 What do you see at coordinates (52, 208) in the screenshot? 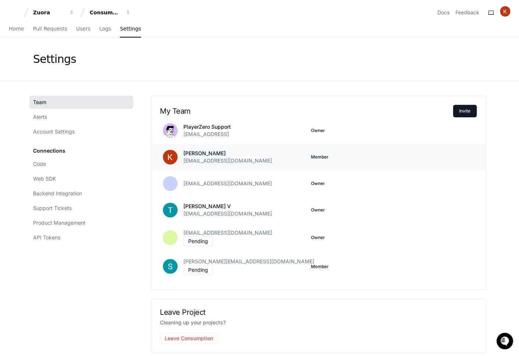
I see `span: Support Tickets` at bounding box center [52, 208].